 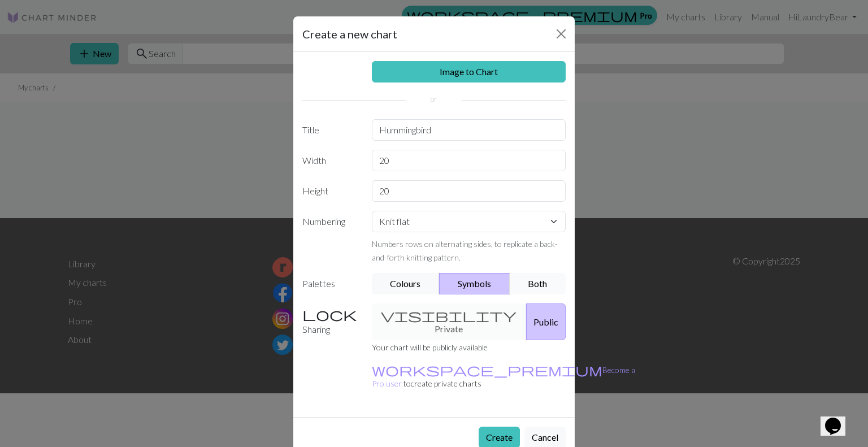 What do you see at coordinates (330, 161) in the screenshot?
I see `label: Width` at bounding box center [330, 161].